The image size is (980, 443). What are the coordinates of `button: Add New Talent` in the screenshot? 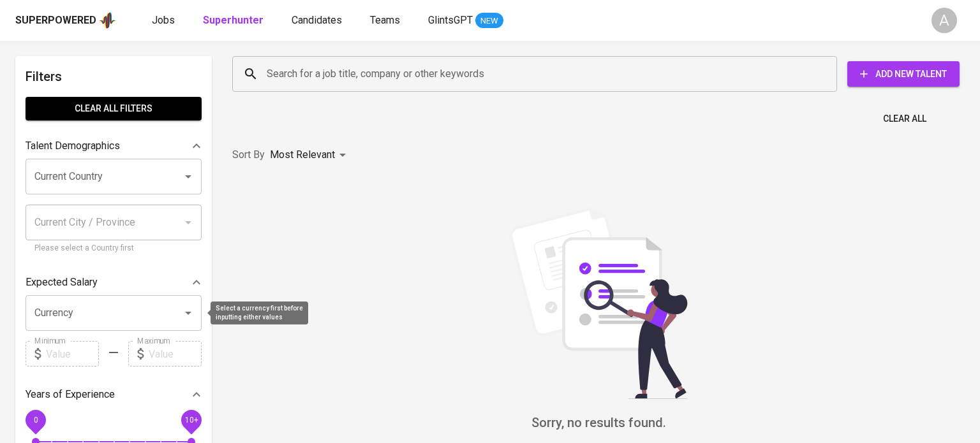 It's located at (904, 74).